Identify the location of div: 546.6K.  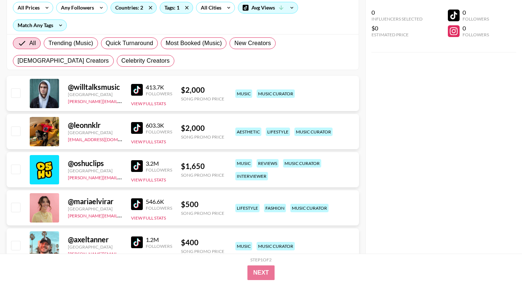
(159, 202).